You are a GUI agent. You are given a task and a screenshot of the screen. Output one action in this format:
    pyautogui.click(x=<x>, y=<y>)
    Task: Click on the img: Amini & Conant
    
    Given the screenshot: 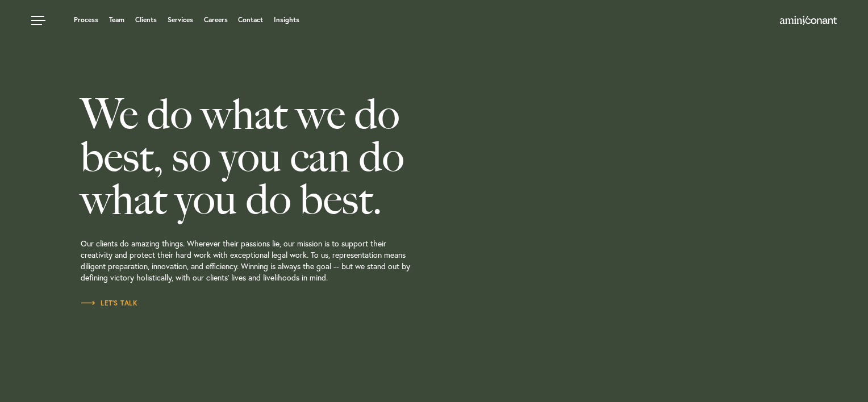 What is the action you would take?
    pyautogui.click(x=808, y=20)
    